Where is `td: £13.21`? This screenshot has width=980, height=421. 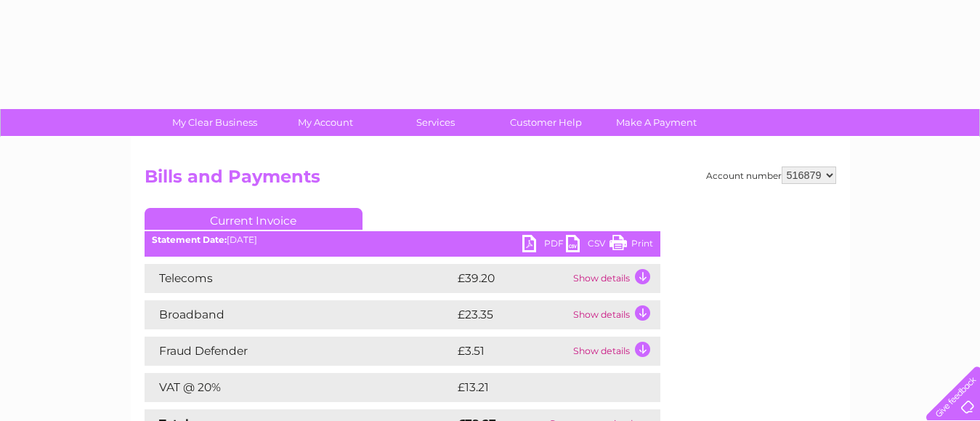
td: £13.21 is located at coordinates (540, 387).